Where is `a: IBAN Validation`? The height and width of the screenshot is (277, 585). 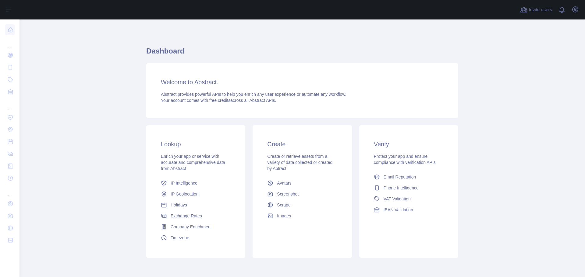
a: IBAN Validation is located at coordinates (408, 210).